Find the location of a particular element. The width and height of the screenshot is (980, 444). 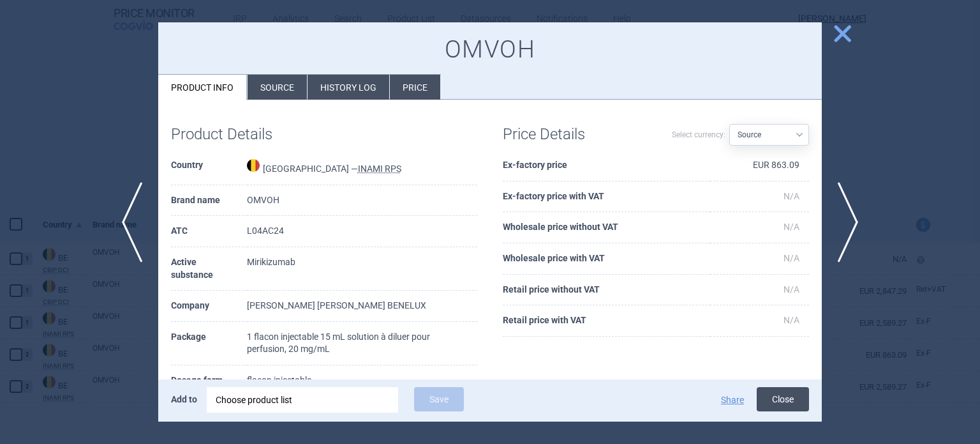

th: Dosage form is located at coordinates (209, 381).